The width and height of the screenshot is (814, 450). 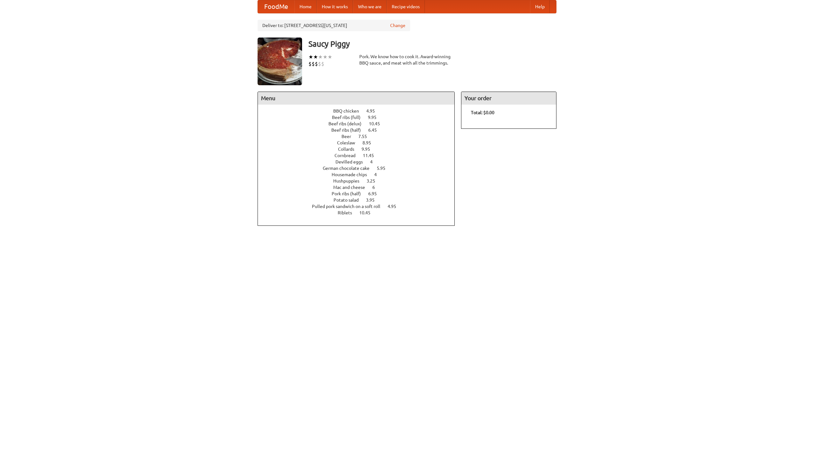 What do you see at coordinates (360, 200) in the screenshot?
I see `a: Potato salad 3.95` at bounding box center [360, 200].